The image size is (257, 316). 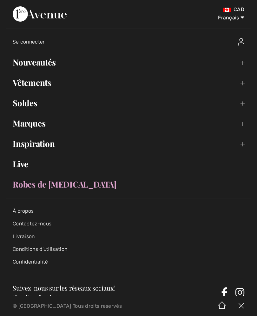 I want to click on div: CAD, so click(x=198, y=10).